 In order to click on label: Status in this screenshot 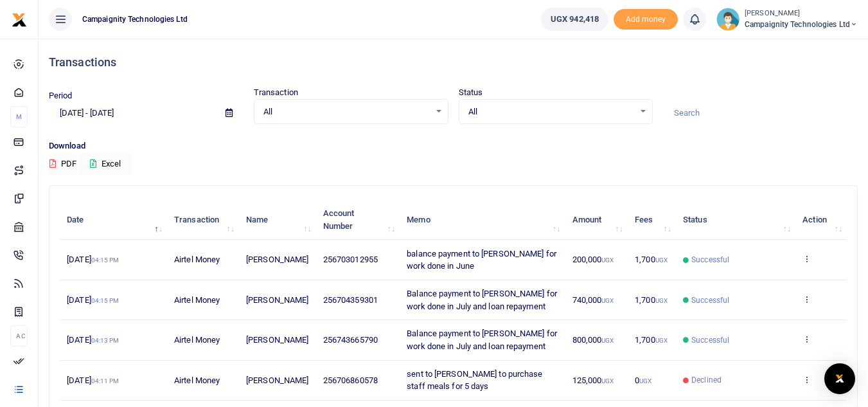, I will do `click(471, 92)`.